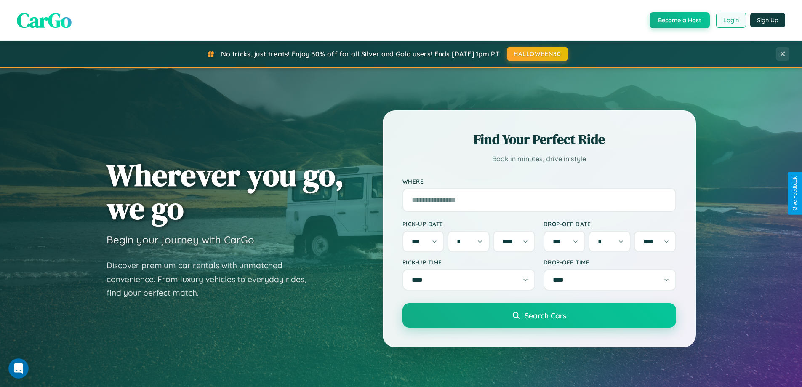 The width and height of the screenshot is (802, 387). Describe the element at coordinates (539, 181) in the screenshot. I see `label: Where` at that location.